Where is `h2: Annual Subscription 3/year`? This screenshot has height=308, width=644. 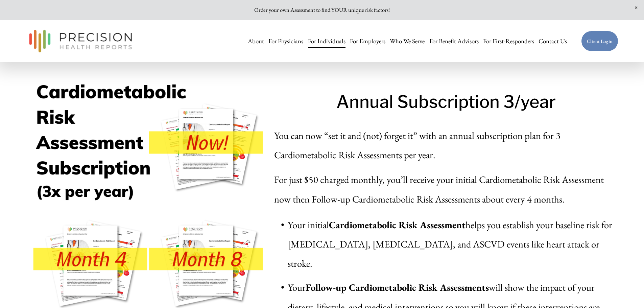
h2: Annual Subscription 3/year is located at coordinates (446, 102).